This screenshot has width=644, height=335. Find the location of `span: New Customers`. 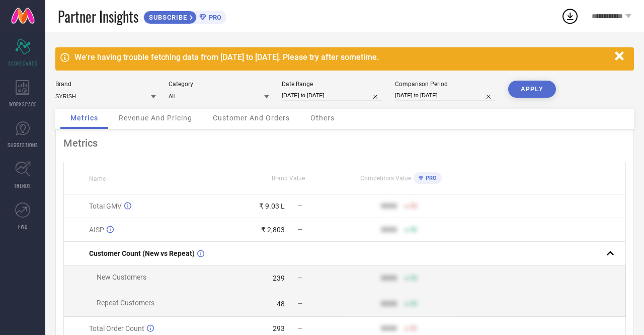

span: New Customers is located at coordinates (121, 277).